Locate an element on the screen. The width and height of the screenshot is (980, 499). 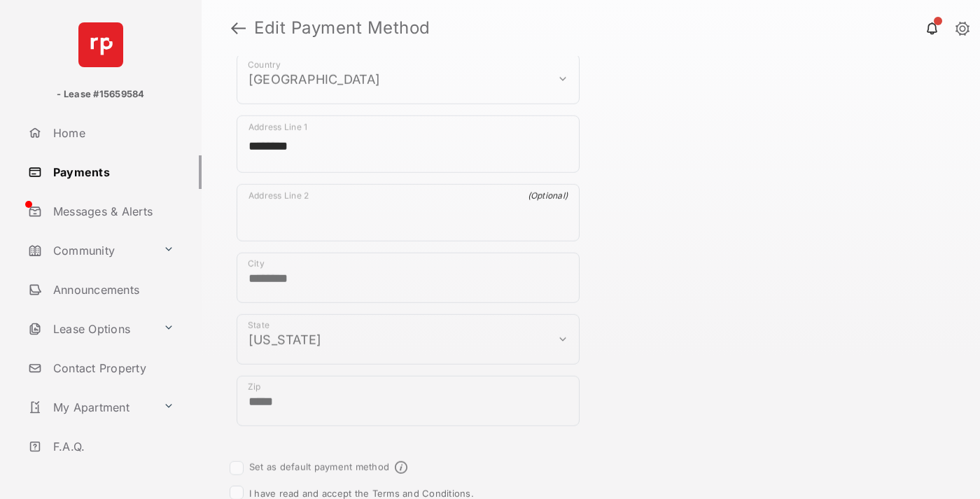
div: payment_method_screening[postal_addresses][country] is located at coordinates (408, 78).